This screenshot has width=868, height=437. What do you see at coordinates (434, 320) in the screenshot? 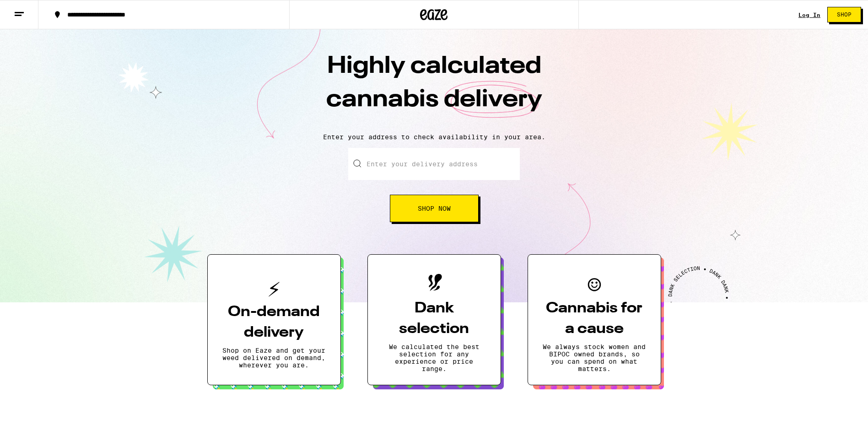
I see `button: Dank selectionWe calculated the best selection for any experience or price range.` at bounding box center [434, 320].